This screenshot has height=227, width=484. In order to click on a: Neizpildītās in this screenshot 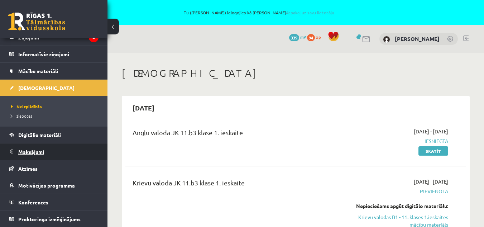, I will do `click(55, 106)`.